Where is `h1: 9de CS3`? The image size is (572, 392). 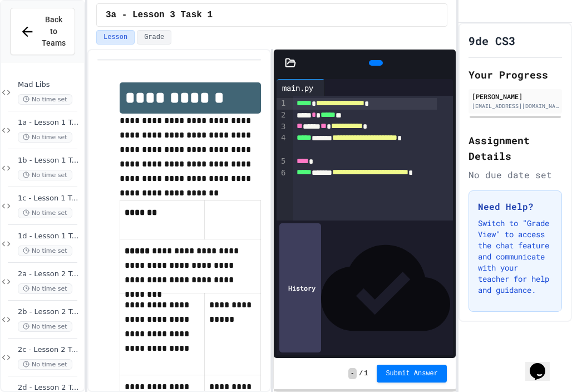 h1: 9de CS3 is located at coordinates (492, 40).